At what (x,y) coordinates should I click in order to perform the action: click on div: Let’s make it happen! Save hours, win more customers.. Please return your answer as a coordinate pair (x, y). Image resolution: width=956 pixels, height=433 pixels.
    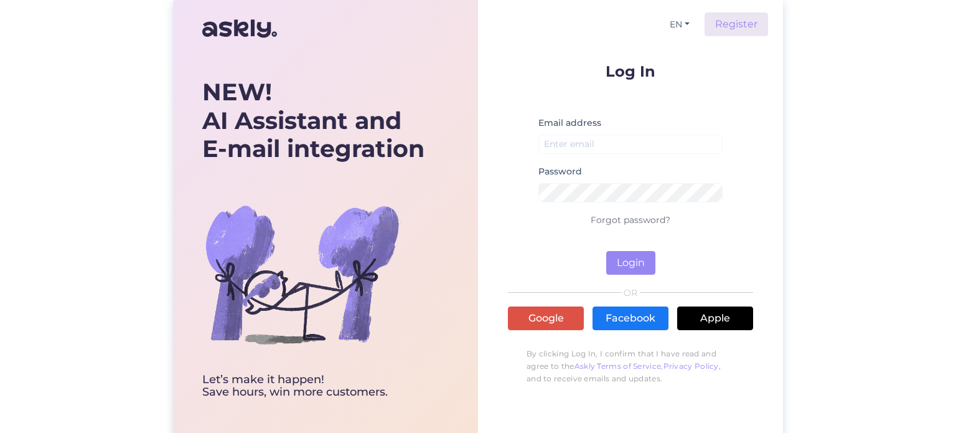
    Looking at the image, I should click on (313, 386).